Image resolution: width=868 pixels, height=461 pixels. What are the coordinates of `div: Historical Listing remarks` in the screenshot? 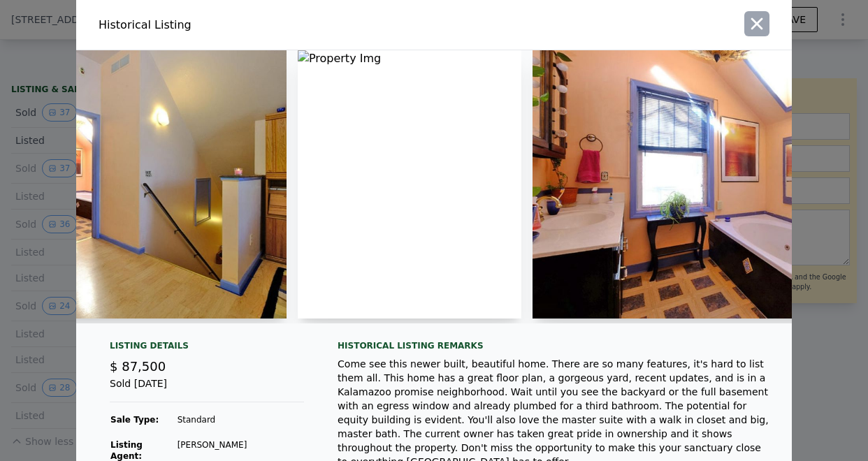 It's located at (553, 346).